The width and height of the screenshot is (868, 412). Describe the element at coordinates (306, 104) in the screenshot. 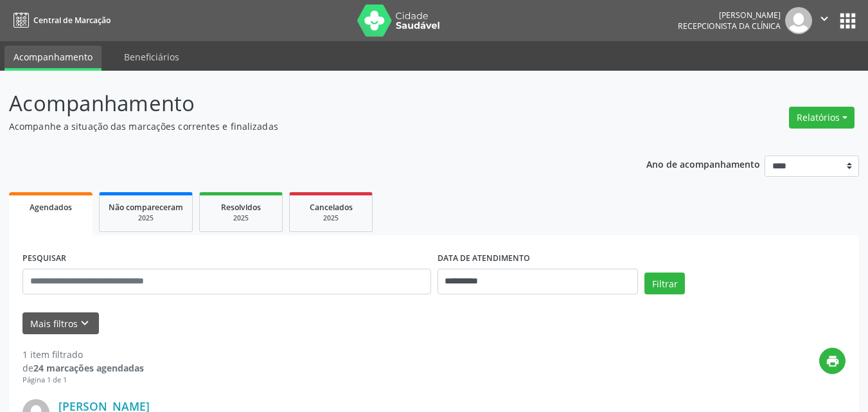

I see `p: Acompanhamento` at that location.